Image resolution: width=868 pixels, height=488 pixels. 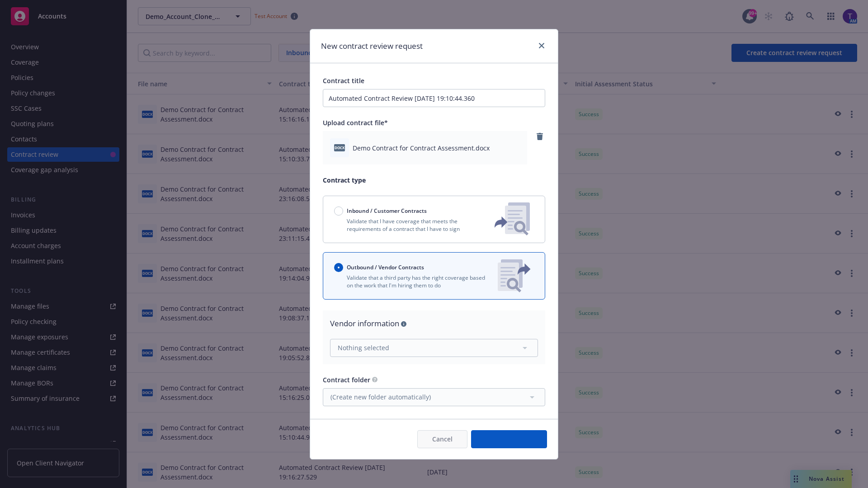 I want to click on a: remove, so click(x=540, y=136).